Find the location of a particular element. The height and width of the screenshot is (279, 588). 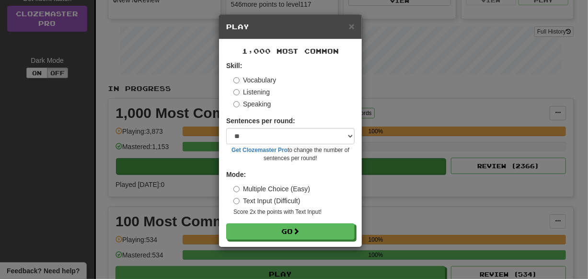

label: Vocabulary is located at coordinates (254, 80).